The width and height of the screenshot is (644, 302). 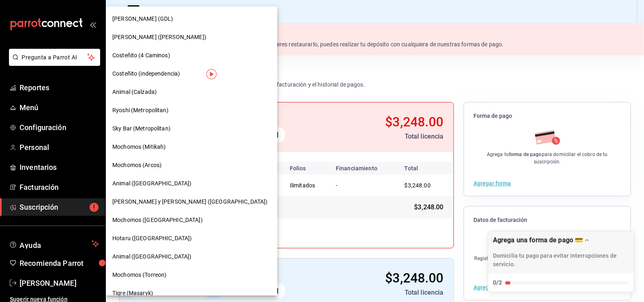 What do you see at coordinates (498, 282) in the screenshot?
I see `div: 0/2` at bounding box center [498, 282].